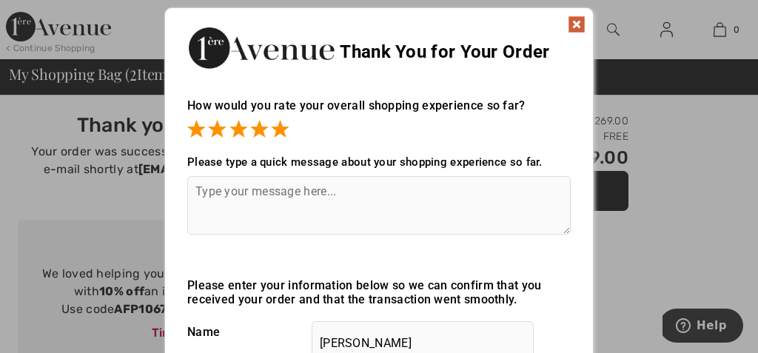 This screenshot has height=353, width=758. Describe the element at coordinates (379, 112) in the screenshot. I see `div: How would you rate your overall shopping experience so far?` at that location.